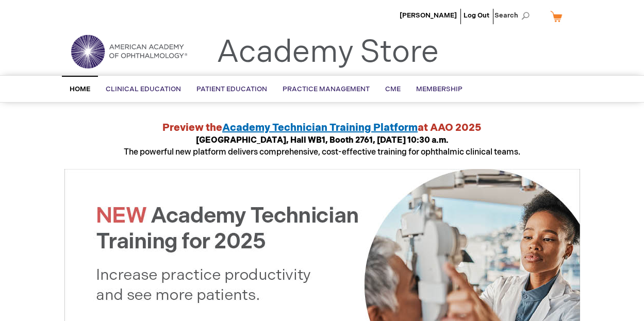 The image size is (644, 321). I want to click on a: Academy Technician Training Platform, so click(319, 128).